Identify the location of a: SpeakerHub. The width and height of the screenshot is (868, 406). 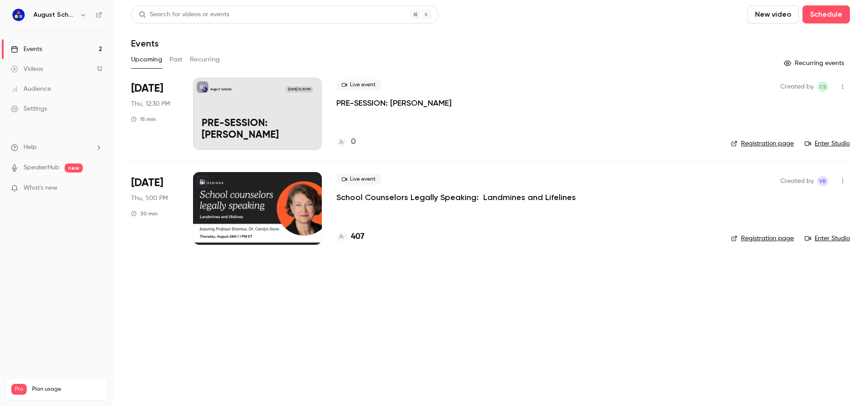
(41, 168).